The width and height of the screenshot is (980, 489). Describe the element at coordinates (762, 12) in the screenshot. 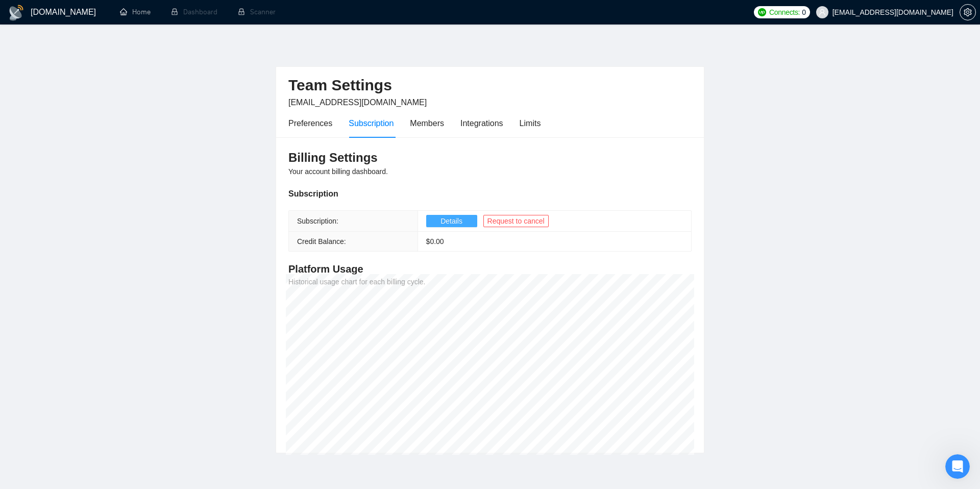

I see `img: upwork-logo.png` at that location.